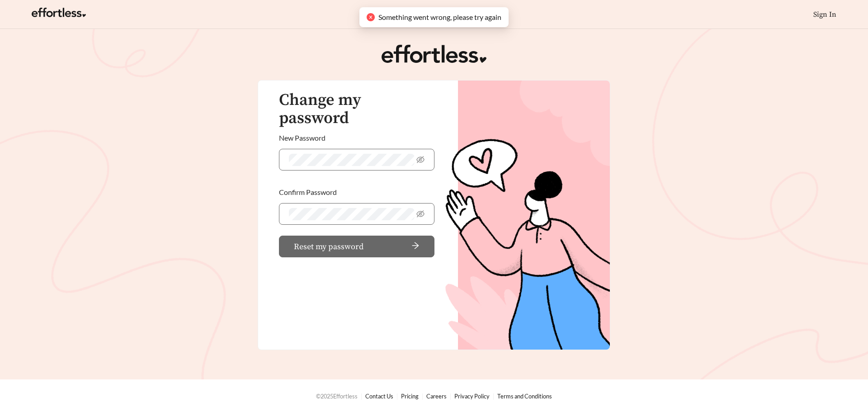 Image resolution: width=868 pixels, height=412 pixels. Describe the element at coordinates (524, 396) in the screenshot. I see `a: Terms and Conditions` at that location.